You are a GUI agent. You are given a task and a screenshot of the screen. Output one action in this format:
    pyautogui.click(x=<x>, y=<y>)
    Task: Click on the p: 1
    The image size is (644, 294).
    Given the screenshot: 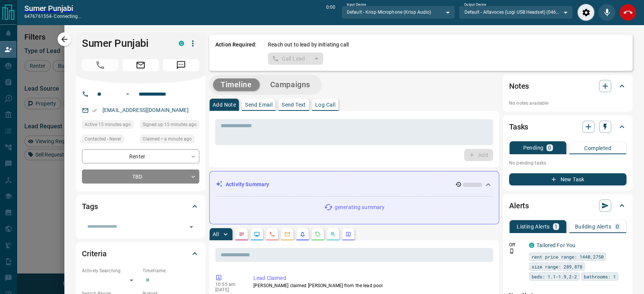 What is the action you would take?
    pyautogui.click(x=556, y=227)
    